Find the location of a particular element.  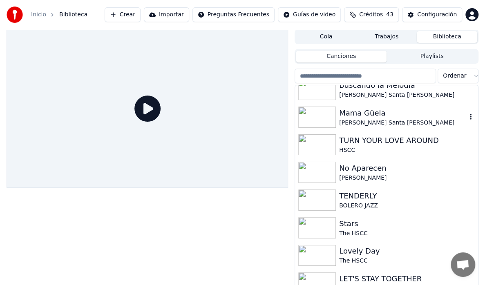

button: Playlists is located at coordinates (432, 56).